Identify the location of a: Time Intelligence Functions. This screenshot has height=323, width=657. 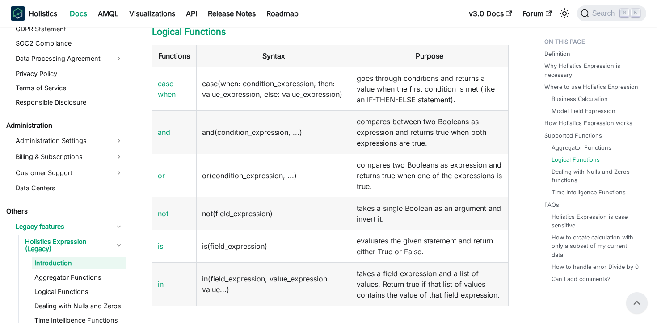
(588, 192).